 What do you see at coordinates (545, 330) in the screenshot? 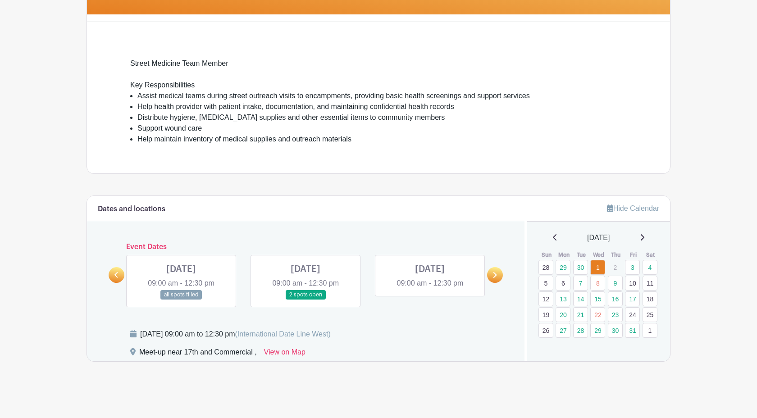
I see `a: 26` at bounding box center [545, 330].